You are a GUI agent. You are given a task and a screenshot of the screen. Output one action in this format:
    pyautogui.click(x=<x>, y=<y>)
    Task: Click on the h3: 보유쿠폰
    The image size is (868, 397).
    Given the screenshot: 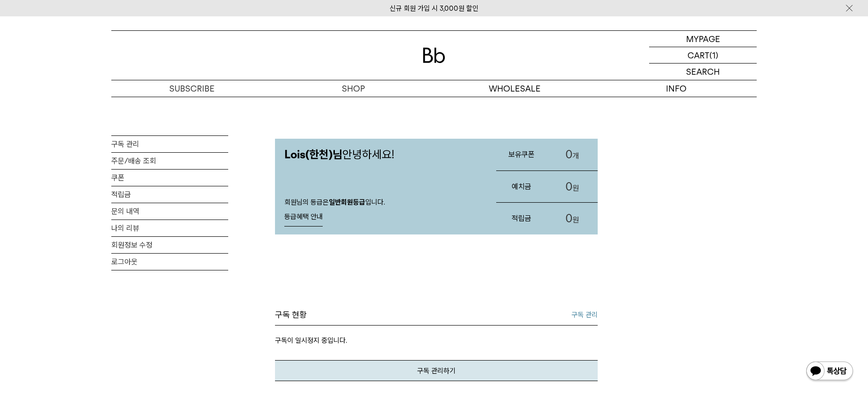 What is the action you would take?
    pyautogui.click(x=521, y=154)
    